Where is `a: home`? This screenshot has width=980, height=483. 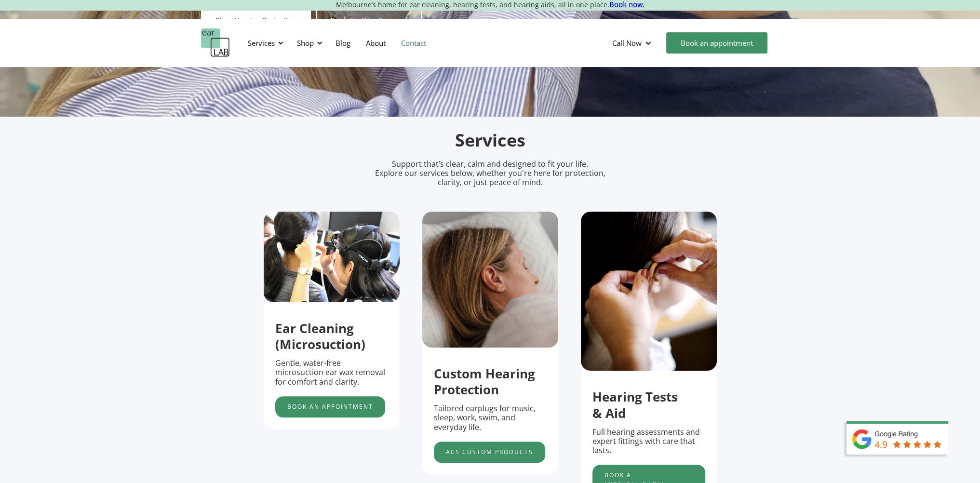 a: home is located at coordinates (216, 43).